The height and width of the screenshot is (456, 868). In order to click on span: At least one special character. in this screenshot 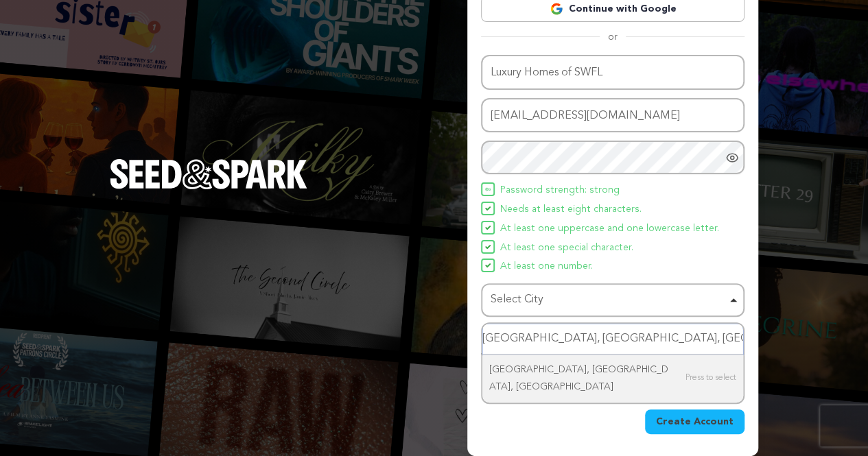, I will do `click(567, 248)`.